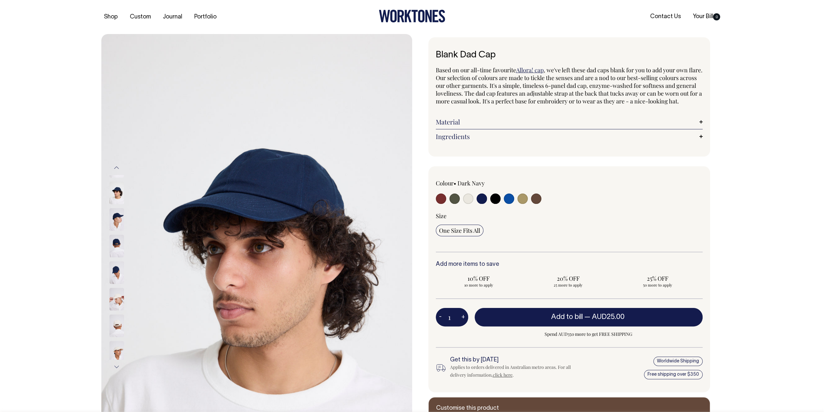 The width and height of the screenshot is (824, 412). What do you see at coordinates (567, 317) in the screenshot?
I see `span: Add to bill` at bounding box center [567, 317].